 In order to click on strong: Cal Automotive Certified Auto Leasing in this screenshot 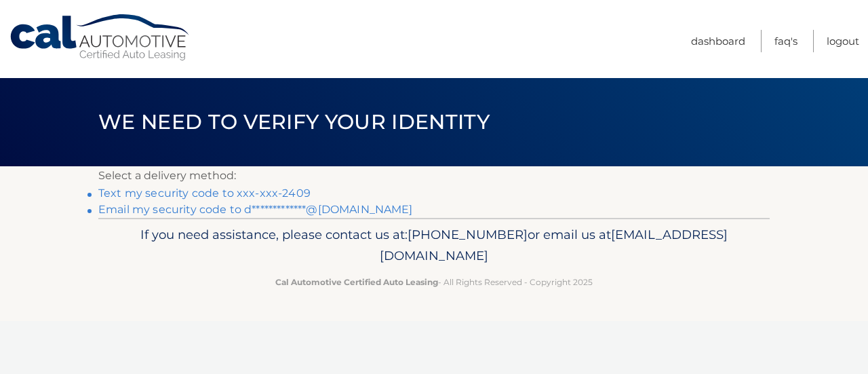, I will do `click(357, 281)`.